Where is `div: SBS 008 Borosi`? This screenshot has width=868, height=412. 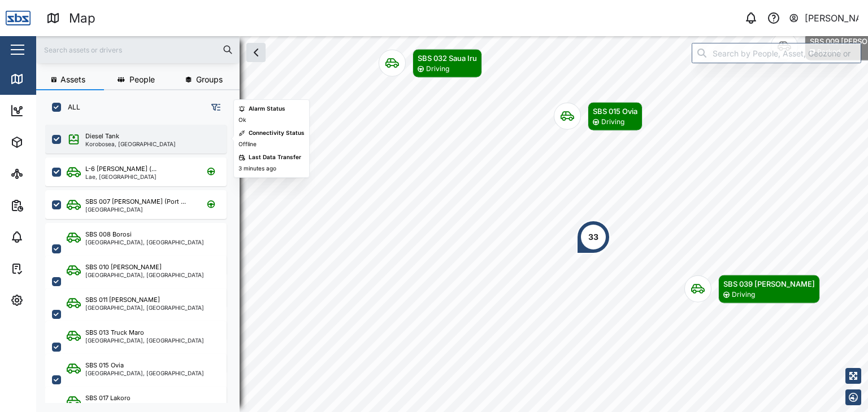 div: SBS 008 Borosi is located at coordinates (108, 234).